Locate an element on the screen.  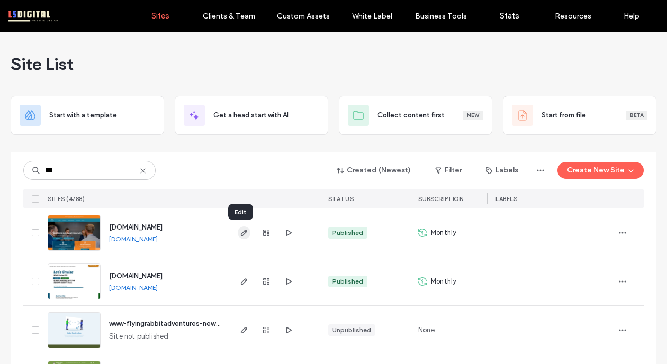
button: Filter is located at coordinates (448, 170).